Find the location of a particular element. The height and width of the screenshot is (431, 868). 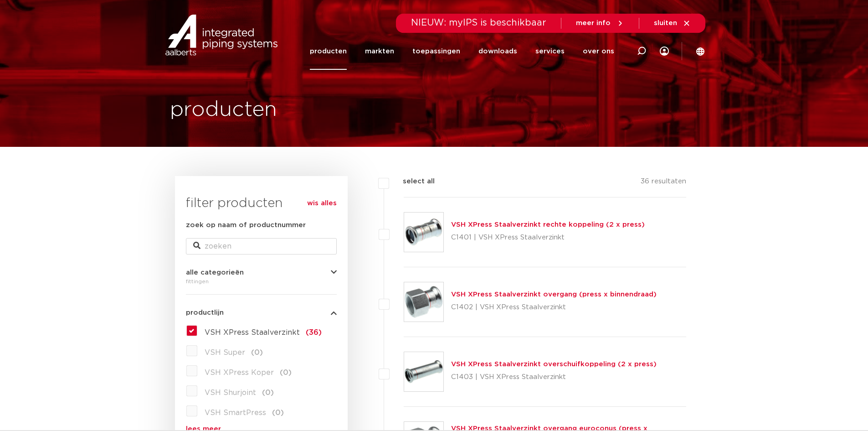

input: zoeken is located at coordinates (261, 246).